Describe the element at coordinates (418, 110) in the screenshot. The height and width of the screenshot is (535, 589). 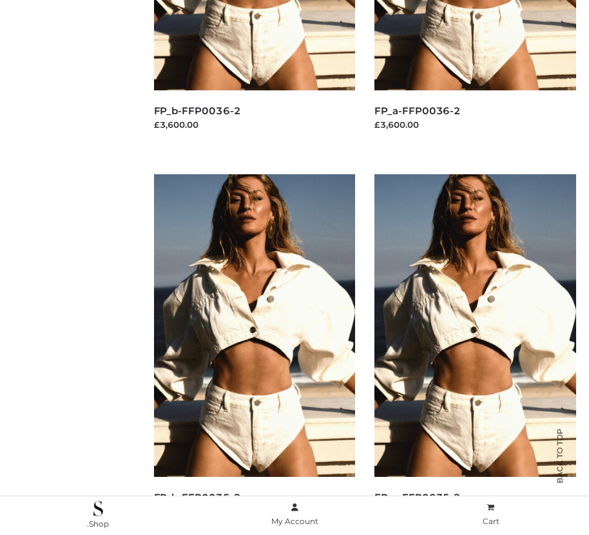
I see `a: FP_a-FFP0036-2` at that location.